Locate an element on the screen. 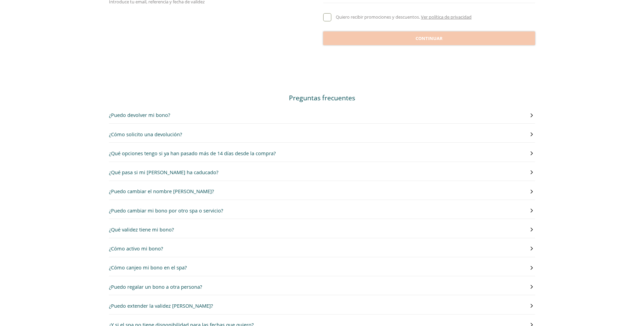 Image resolution: width=644 pixels, height=326 pixels. button: ¿Puedo devolver mi bono? is located at coordinates (322, 115).